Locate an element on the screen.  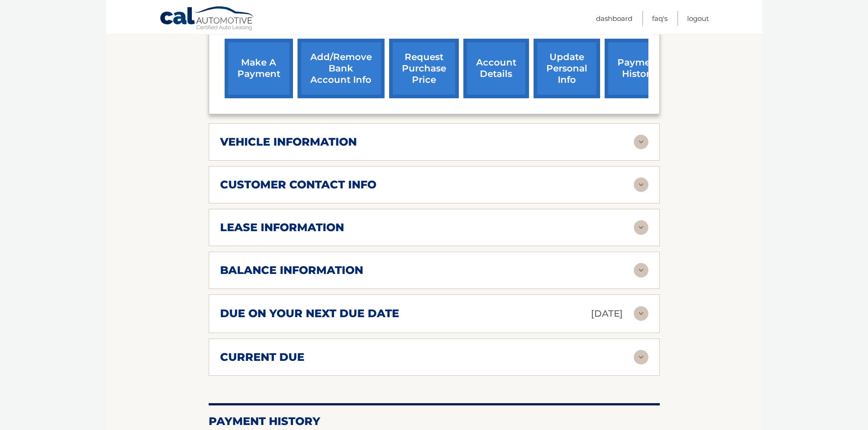
a: Logout is located at coordinates (697, 18).